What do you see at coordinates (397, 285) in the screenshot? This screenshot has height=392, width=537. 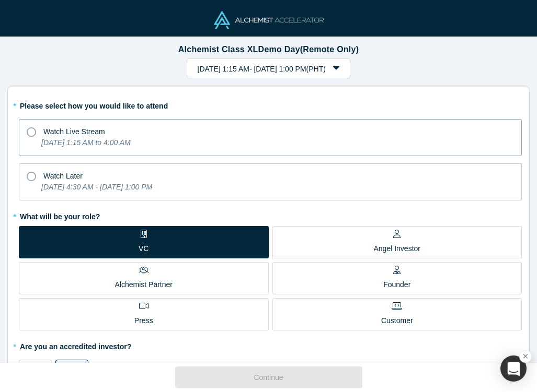 I see `p: Founder` at bounding box center [397, 285].